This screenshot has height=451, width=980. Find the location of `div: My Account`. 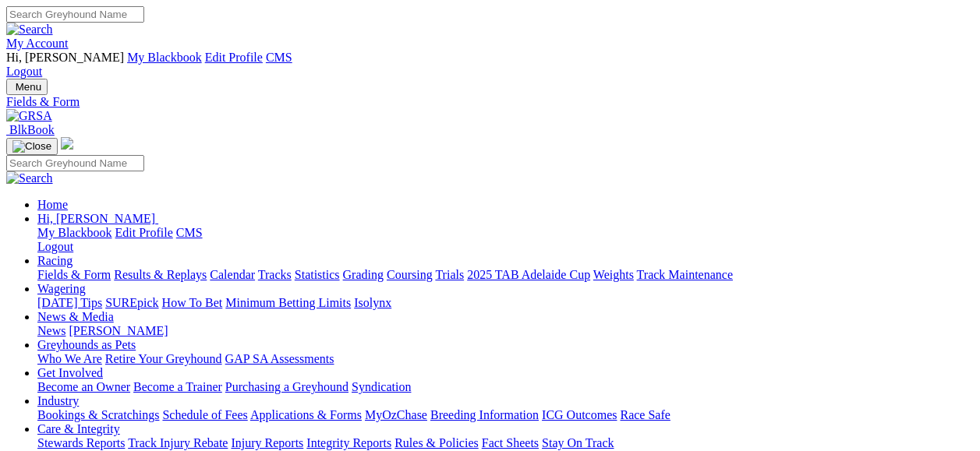

div: My Account is located at coordinates (489, 65).